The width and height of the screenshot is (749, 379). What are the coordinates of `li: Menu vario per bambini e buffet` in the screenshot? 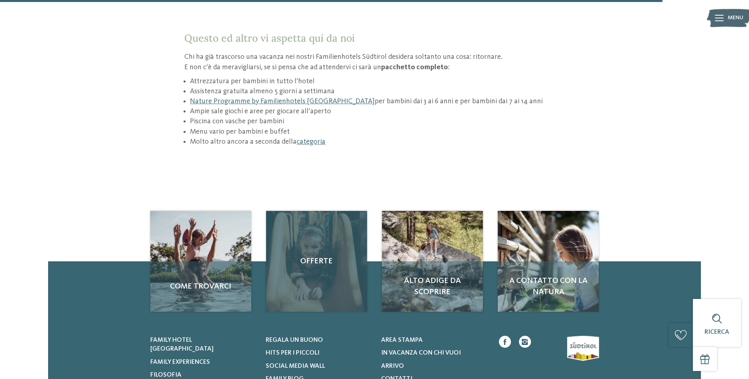 It's located at (377, 132).